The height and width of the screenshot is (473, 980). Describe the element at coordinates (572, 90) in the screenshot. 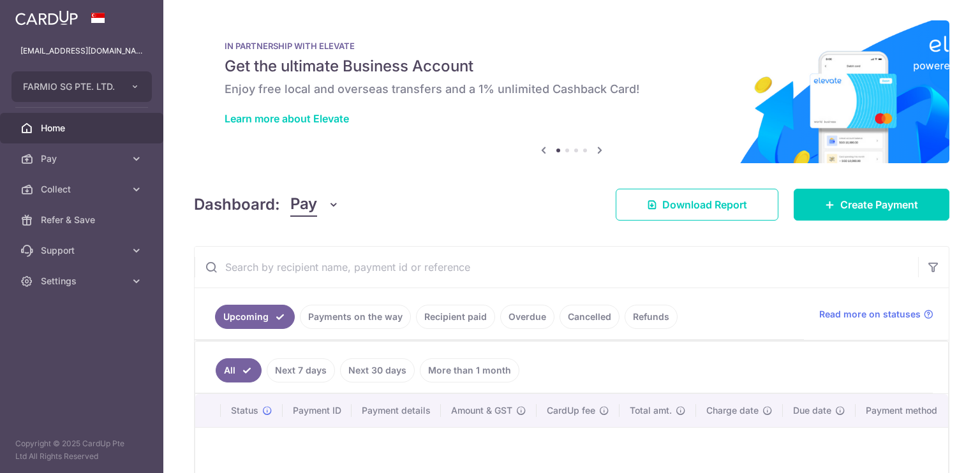

I see `h6: Enjoy free local and overseas transfers and a 1% unlimited Cashback Card!` at that location.